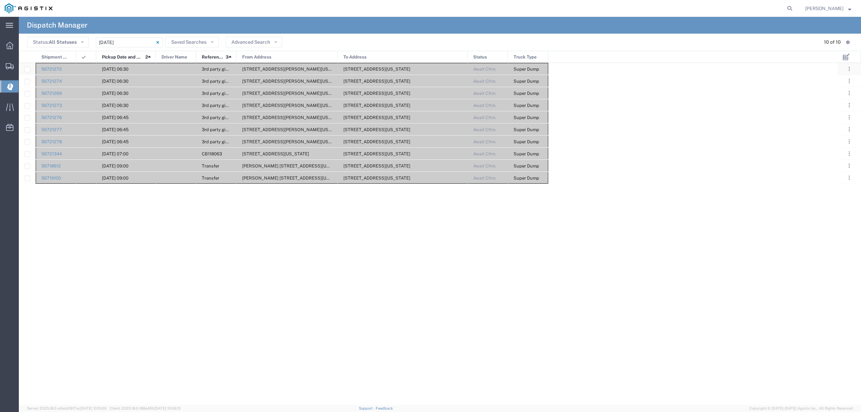  Describe the element at coordinates (145, 408) in the screenshot. I see `span: Client: 2025.18.0-198a450` at that location.